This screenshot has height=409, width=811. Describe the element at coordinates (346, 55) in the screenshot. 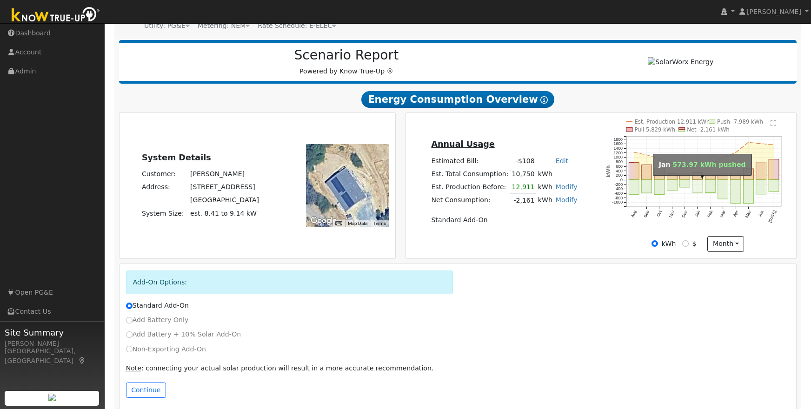

I see `h2: Scenario Report` at that location.